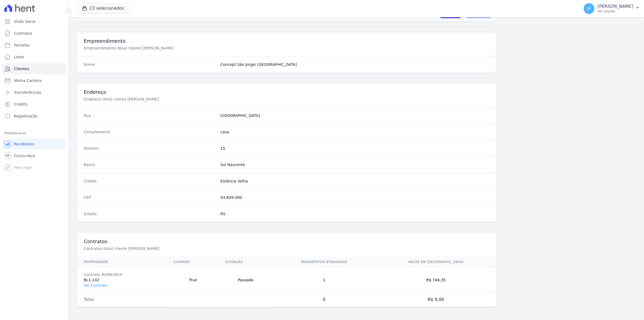 This screenshot has width=644, height=320. What do you see at coordinates (25, 22) in the screenshot?
I see `span: Visão Geral` at bounding box center [25, 22].